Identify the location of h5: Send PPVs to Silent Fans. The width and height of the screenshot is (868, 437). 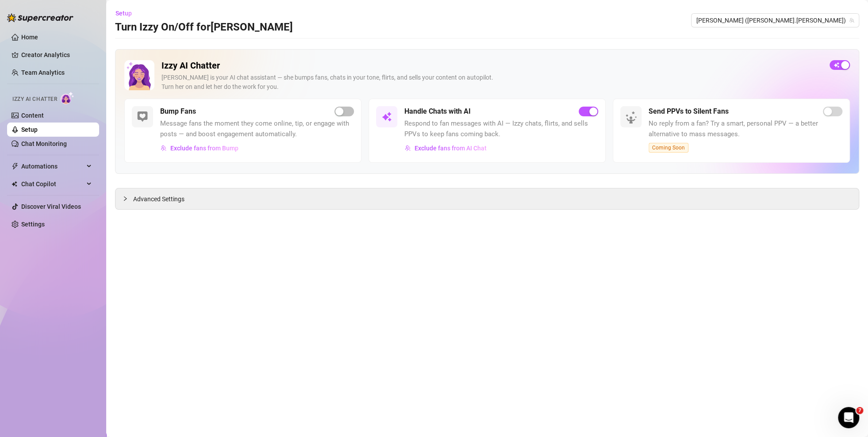
(688, 112).